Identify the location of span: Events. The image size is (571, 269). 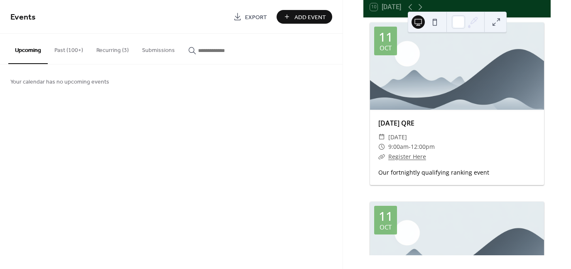
(23, 17).